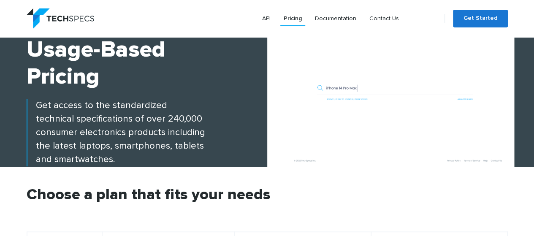  Describe the element at coordinates (336, 19) in the screenshot. I see `a: Documentation` at that location.